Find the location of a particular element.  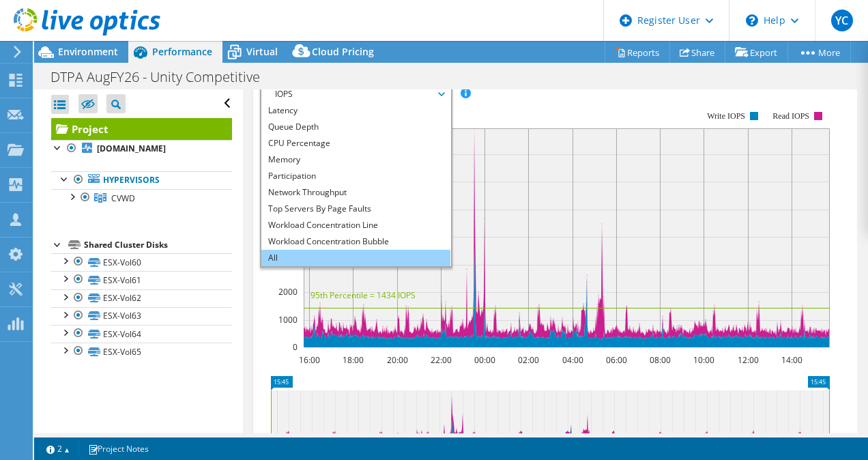

text: 10:00 is located at coordinates (702, 360).